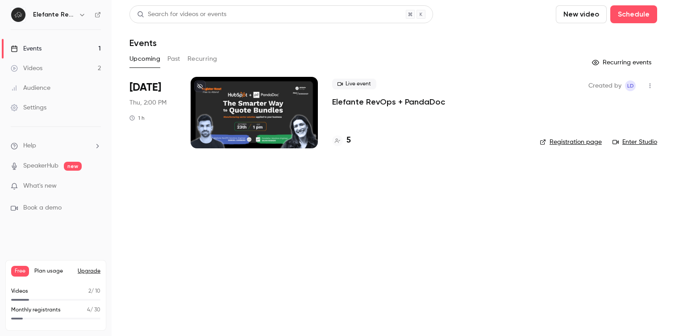 The height and width of the screenshot is (336, 675). What do you see at coordinates (388, 102) in the screenshot?
I see `p: Elefante RevOps + PandaDoc` at bounding box center [388, 102].